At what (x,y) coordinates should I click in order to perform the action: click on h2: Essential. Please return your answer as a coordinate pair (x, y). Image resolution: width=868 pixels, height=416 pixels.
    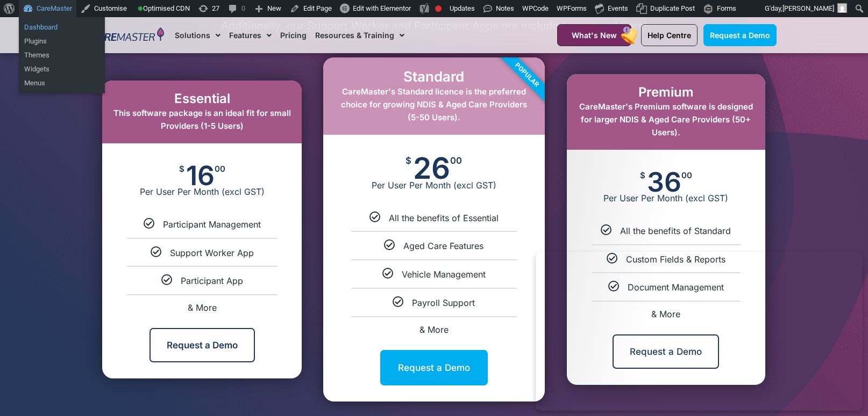
    Looking at the image, I should click on (202, 99).